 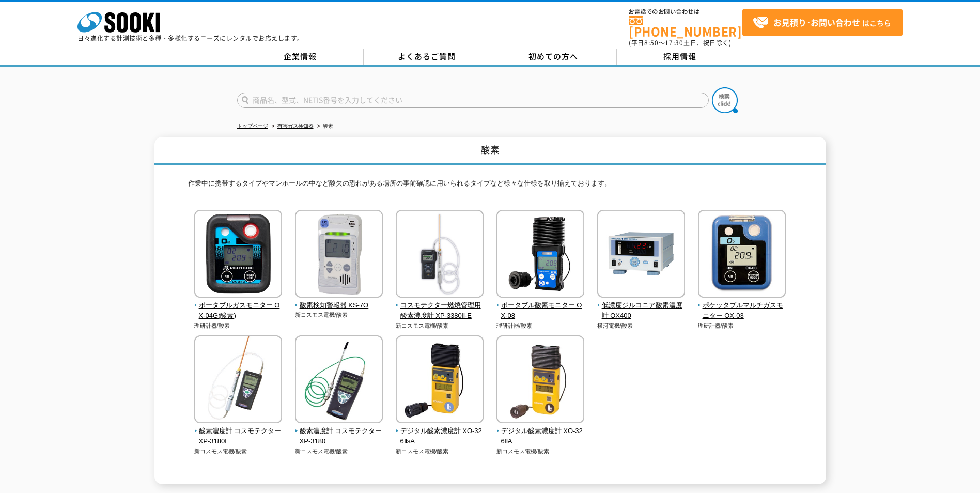 I want to click on a: 酸素検知警報器 KS-7O, so click(x=339, y=301).